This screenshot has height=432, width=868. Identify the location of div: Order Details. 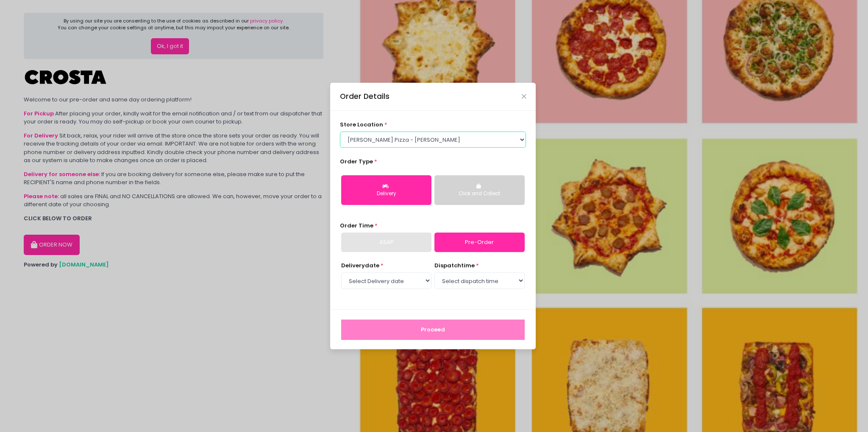
(364, 96).